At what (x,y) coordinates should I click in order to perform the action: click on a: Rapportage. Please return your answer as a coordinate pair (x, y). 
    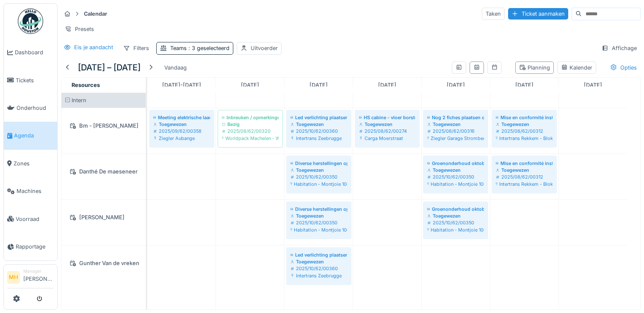
    Looking at the image, I should click on (30, 246).